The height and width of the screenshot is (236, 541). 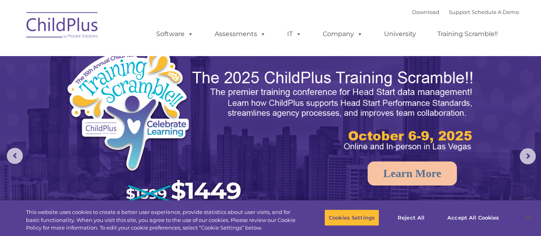 I want to click on button: Close, so click(x=528, y=218).